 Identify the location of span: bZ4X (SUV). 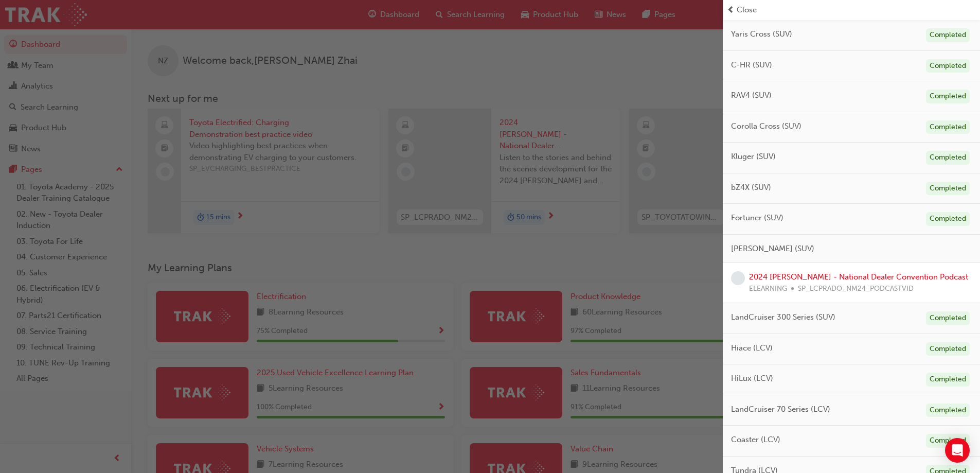
(751, 187).